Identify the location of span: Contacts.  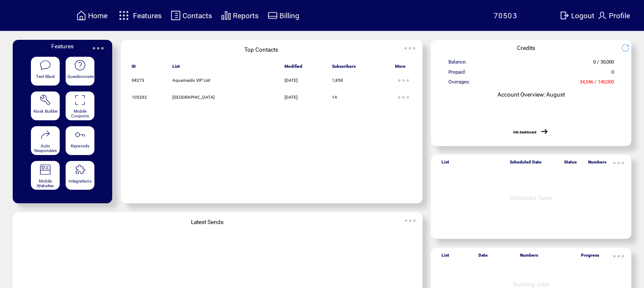
(197, 15).